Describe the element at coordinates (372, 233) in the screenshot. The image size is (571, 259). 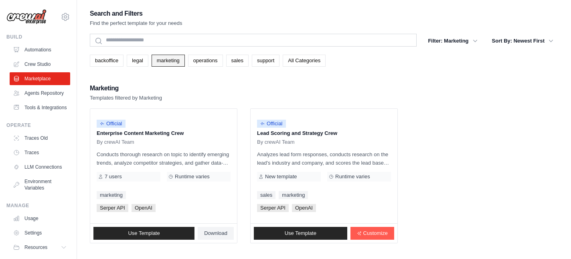
I see `a: Customize` at that location.